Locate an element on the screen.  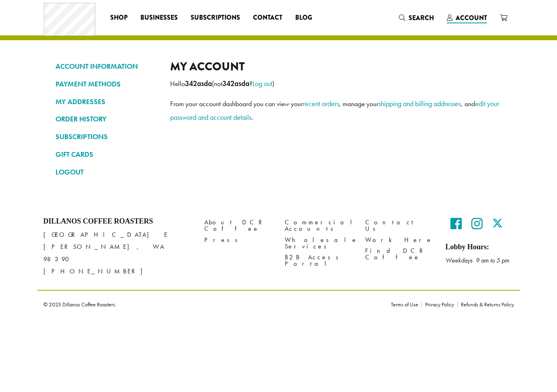
a: recent orders is located at coordinates (321, 103).